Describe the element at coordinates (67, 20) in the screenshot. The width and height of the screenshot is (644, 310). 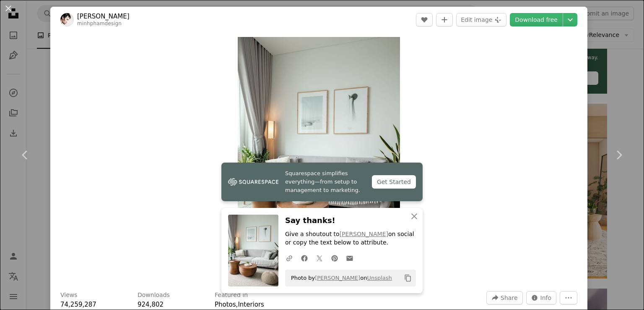
I see `a: Go to Minh Pham's profile` at that location.